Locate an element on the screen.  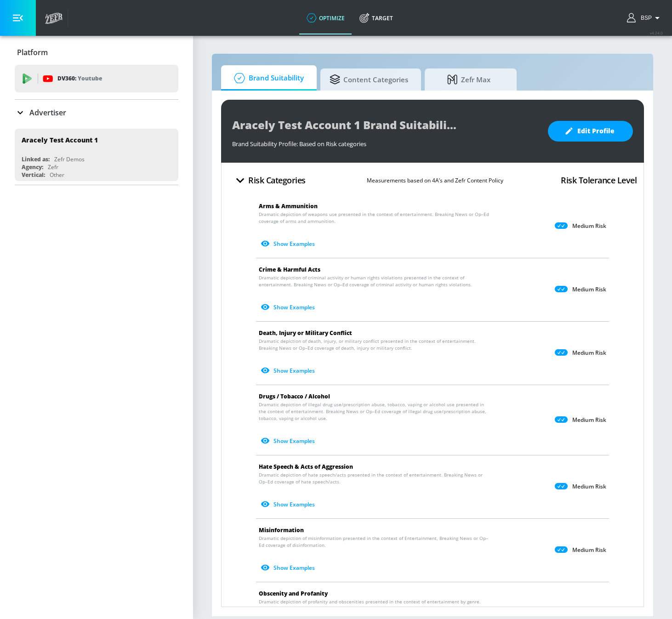
span: Hate Speech & Acts of Aggression is located at coordinates (305, 466).